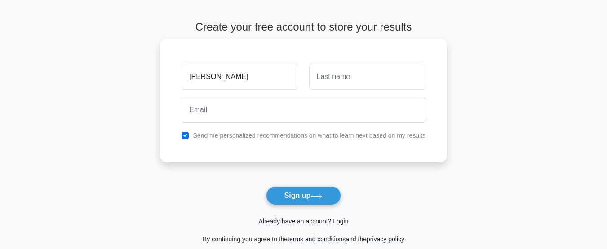 The height and width of the screenshot is (249, 607). Describe the element at coordinates (316, 239) in the screenshot. I see `a: terms and conditions` at that location.